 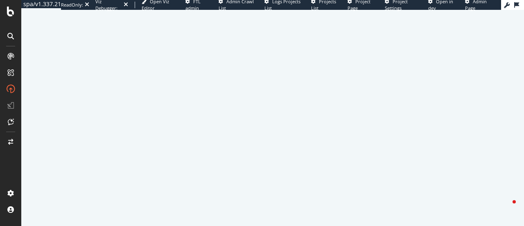 What do you see at coordinates (72, 5) in the screenshot?
I see `div: ReadOnly:` at bounding box center [72, 5].